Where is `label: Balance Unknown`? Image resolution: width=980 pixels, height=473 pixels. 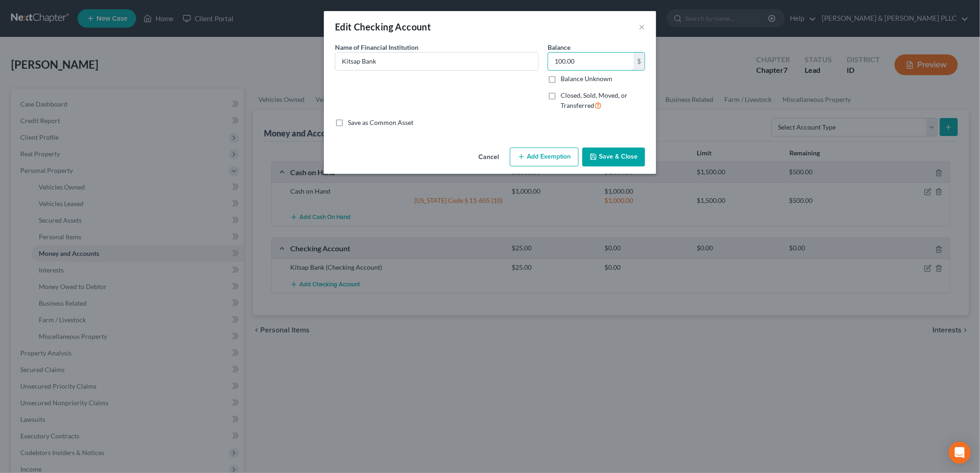 label: Balance Unknown is located at coordinates (586, 79).